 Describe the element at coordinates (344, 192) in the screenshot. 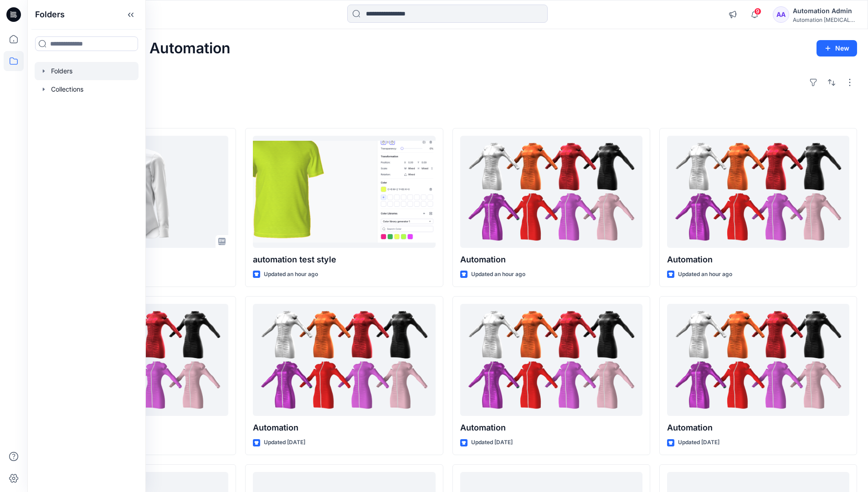

I see `a: automation test style` at that location.